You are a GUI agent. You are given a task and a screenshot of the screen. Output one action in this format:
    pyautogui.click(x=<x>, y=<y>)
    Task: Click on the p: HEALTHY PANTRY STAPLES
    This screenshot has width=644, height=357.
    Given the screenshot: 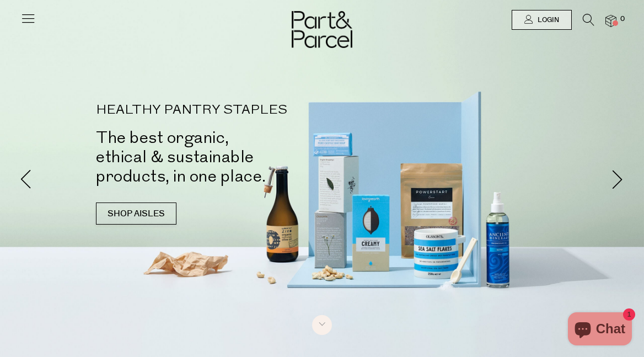 What is the action you would take?
    pyautogui.click(x=217, y=111)
    